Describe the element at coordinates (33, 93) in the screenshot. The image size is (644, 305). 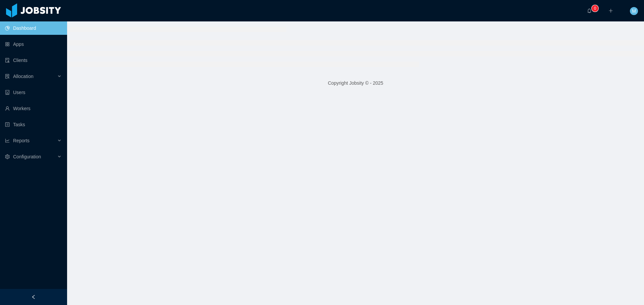
I see `a: icon: robotUsers` at that location.